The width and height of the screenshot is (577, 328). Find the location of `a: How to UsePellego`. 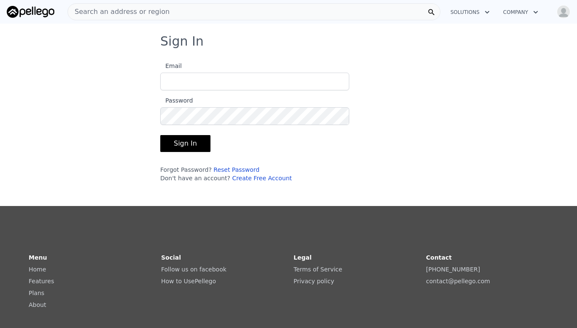

a: How to UsePellego is located at coordinates (188, 281).